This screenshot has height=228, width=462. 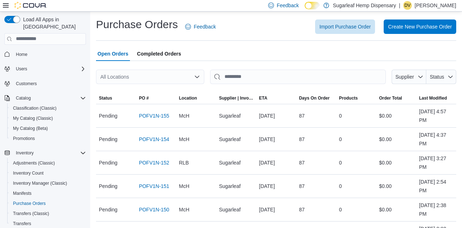 What do you see at coordinates (196, 98) in the screenshot?
I see `button: Location` at bounding box center [196, 98].